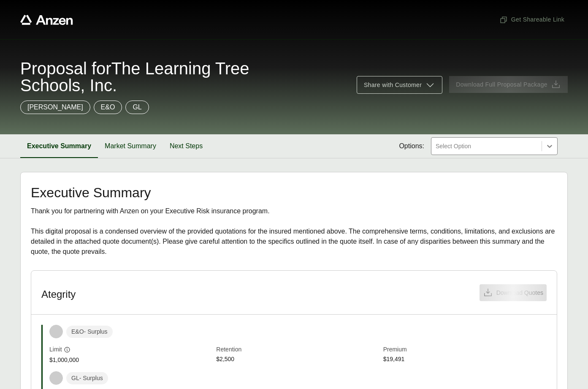 This screenshot has width=588, height=389. I want to click on h2: Executive Summary, so click(294, 193).